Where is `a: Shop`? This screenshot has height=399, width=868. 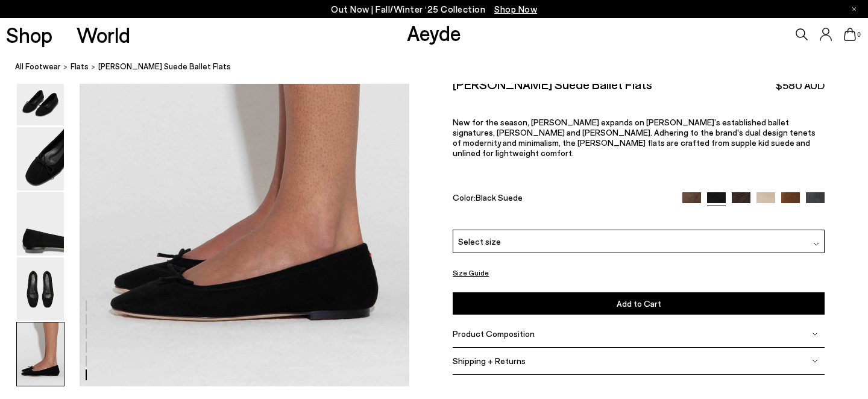
a: Shop is located at coordinates (29, 34).